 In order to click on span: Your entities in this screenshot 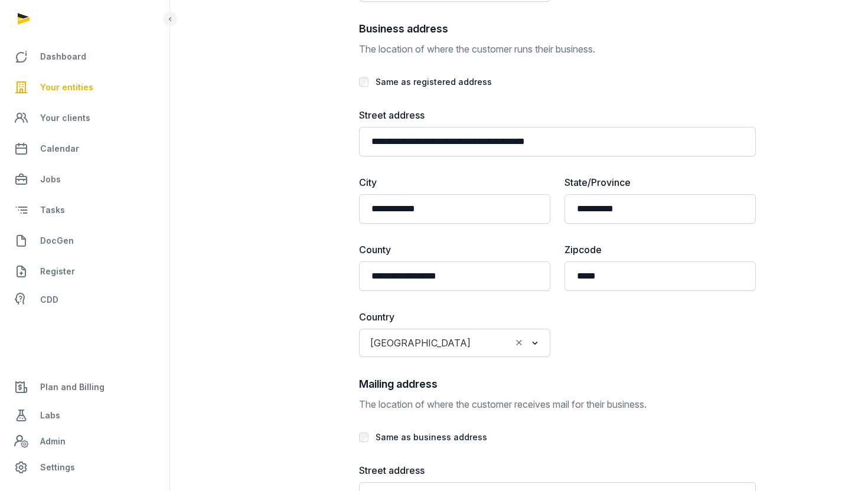, I will do `click(67, 88)`.